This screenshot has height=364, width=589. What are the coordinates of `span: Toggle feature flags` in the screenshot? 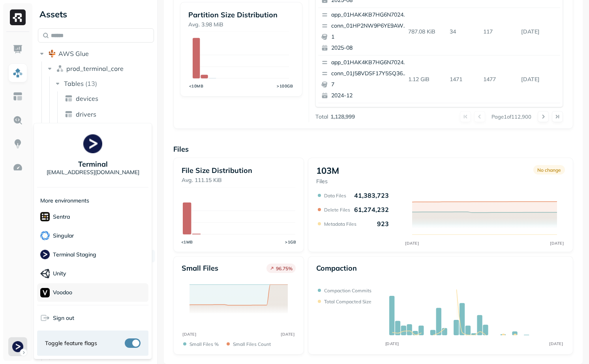 It's located at (71, 343).